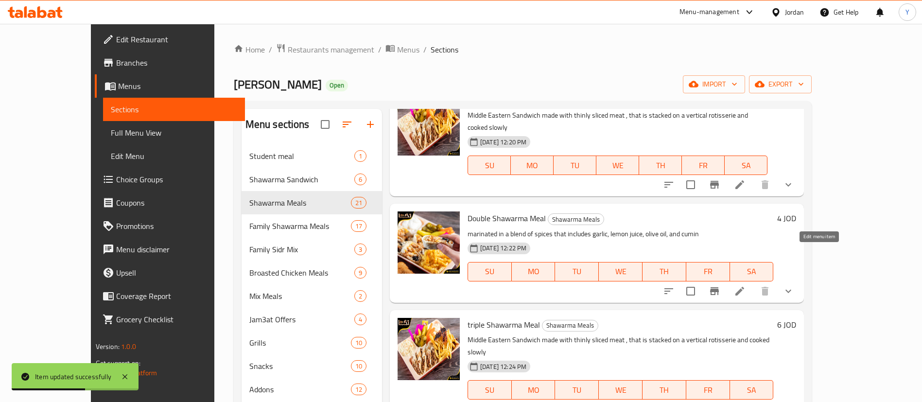  What do you see at coordinates (176, 249) in the screenshot?
I see `span: Menu disclaimer` at bounding box center [176, 249].